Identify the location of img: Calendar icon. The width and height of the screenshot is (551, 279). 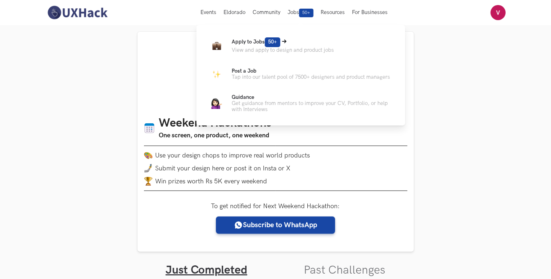
(149, 128).